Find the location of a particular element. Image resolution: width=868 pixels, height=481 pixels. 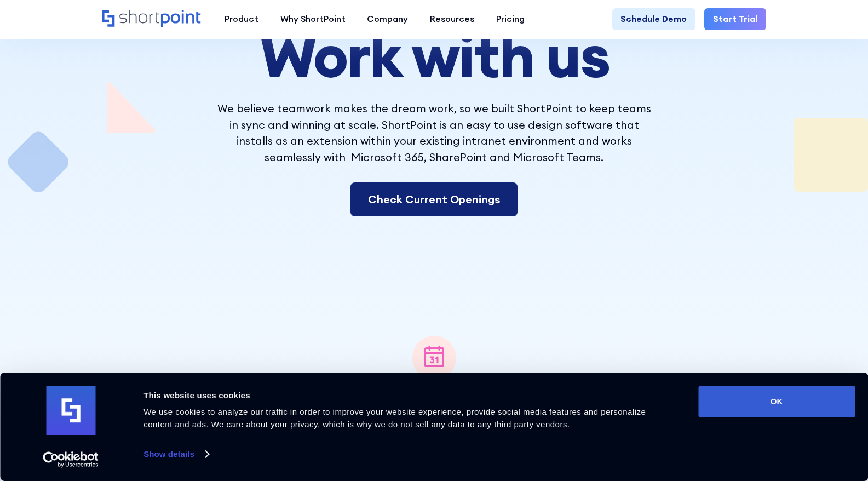

a: Usercentrics Cookiebot - opens in a new window is located at coordinates (70, 460).